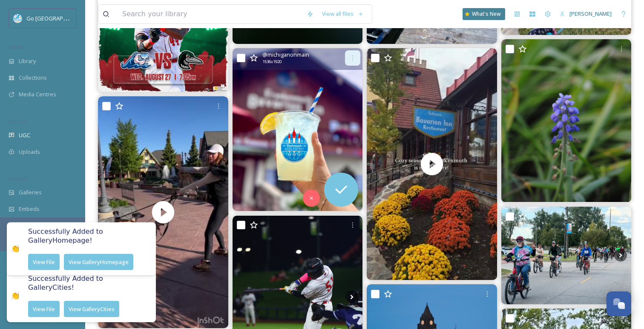 This screenshot has height=329, width=644. Describe the element at coordinates (342, 14) in the screenshot. I see `div: View all files` at that location.